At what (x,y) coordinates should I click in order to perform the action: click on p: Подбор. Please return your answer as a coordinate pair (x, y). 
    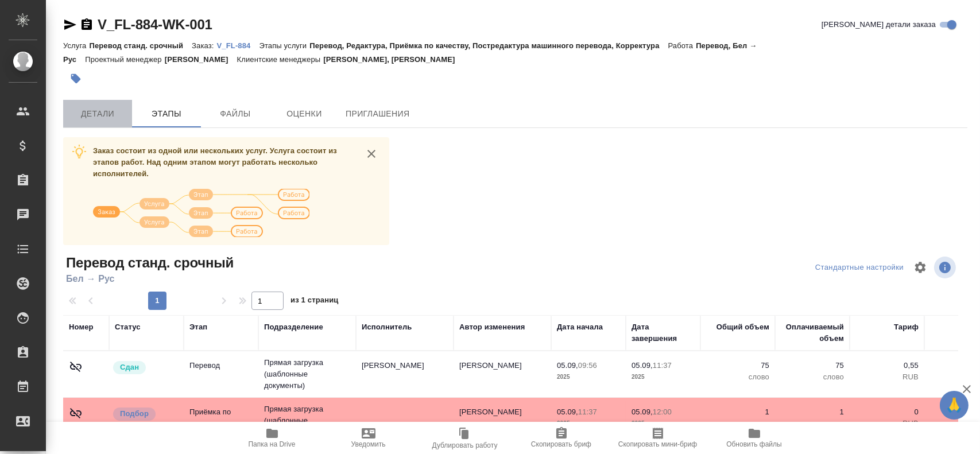
    Looking at the image, I should click on (135, 414).